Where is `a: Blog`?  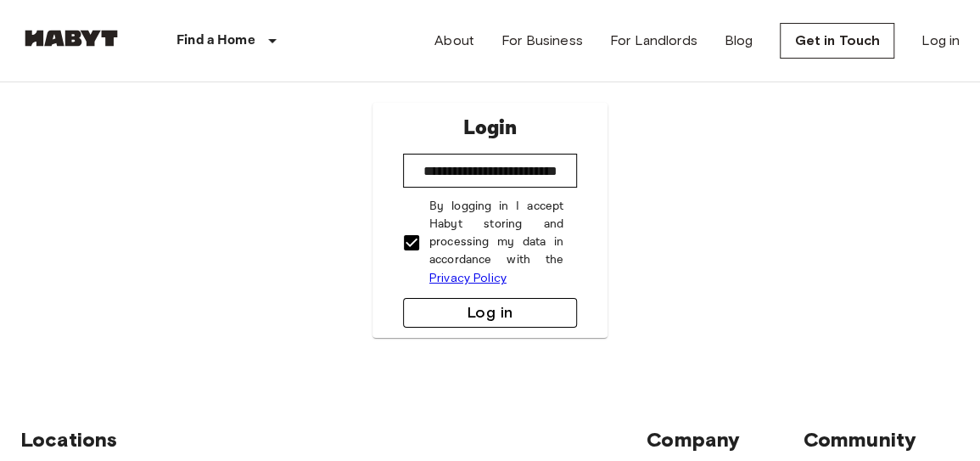 a: Blog is located at coordinates (740, 41).